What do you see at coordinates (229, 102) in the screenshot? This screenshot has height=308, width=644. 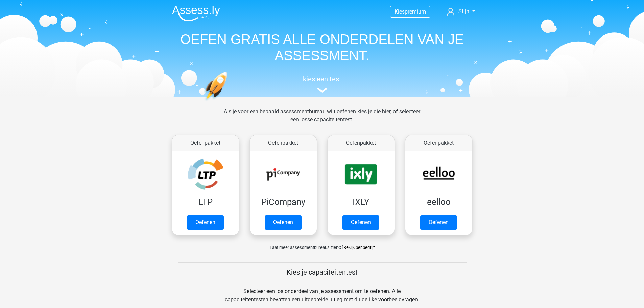 I see `img: oefenen` at bounding box center [229, 102].